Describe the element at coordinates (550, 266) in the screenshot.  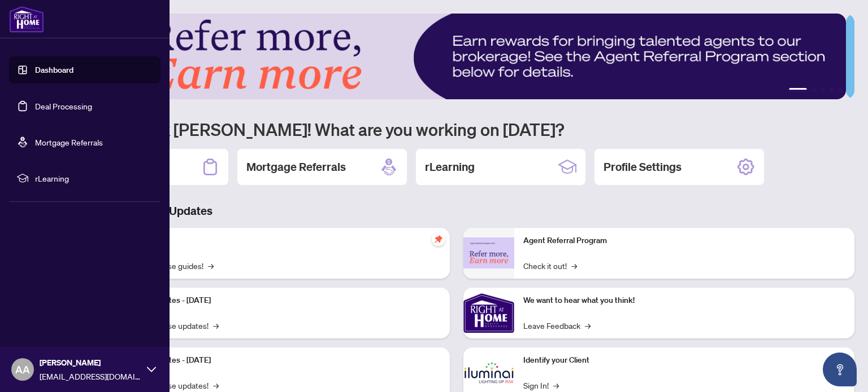
I see `a: Check it out!→` at that location.